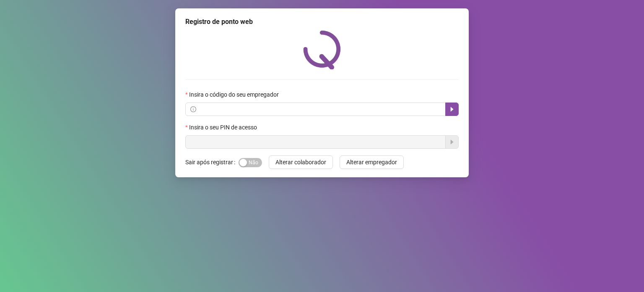 The image size is (644, 292). What do you see at coordinates (224, 127) in the screenshot?
I see `label: Insira o seu PIN de acesso` at bounding box center [224, 127].